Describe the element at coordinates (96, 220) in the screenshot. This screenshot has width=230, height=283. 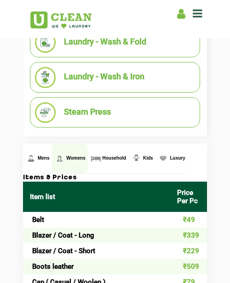
I see `td: Belt` at that location.